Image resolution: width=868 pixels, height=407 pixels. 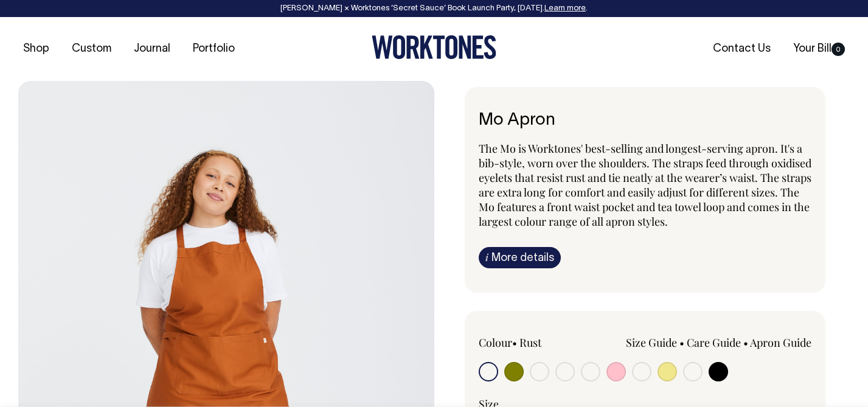 What do you see at coordinates (545, 342) in the screenshot?
I see `div: Colour` at bounding box center [545, 342].